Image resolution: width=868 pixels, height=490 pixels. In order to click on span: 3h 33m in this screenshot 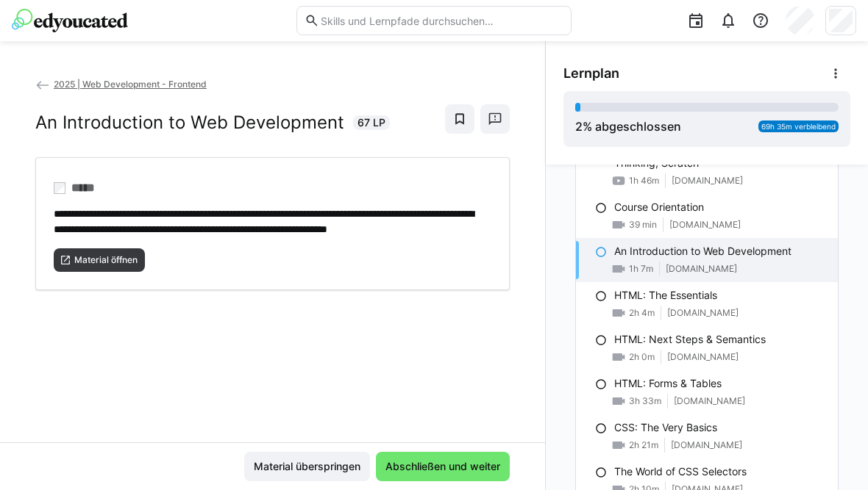, I will do `click(645, 401)`.